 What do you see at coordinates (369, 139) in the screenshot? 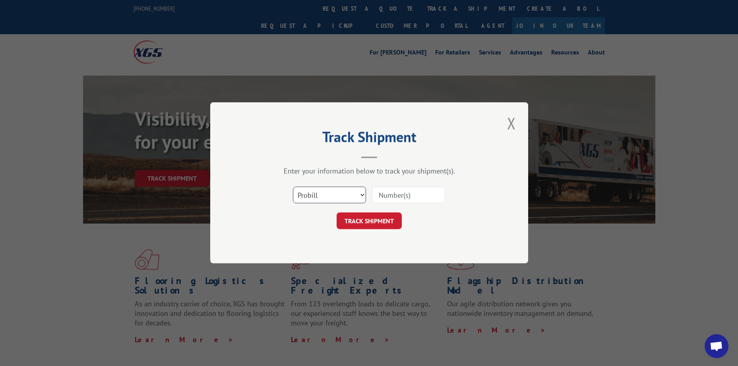
I see `h2: Track Shipment` at bounding box center [369, 139].